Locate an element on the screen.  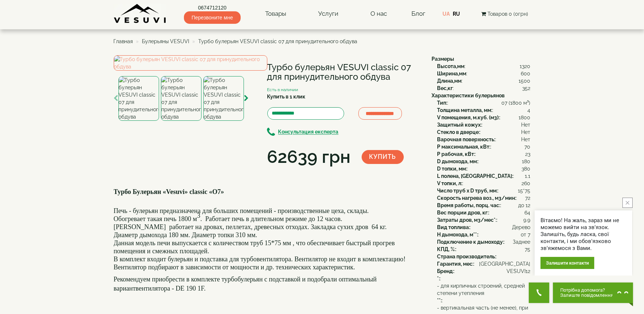
b: Консультация експерта is located at coordinates (308, 132).